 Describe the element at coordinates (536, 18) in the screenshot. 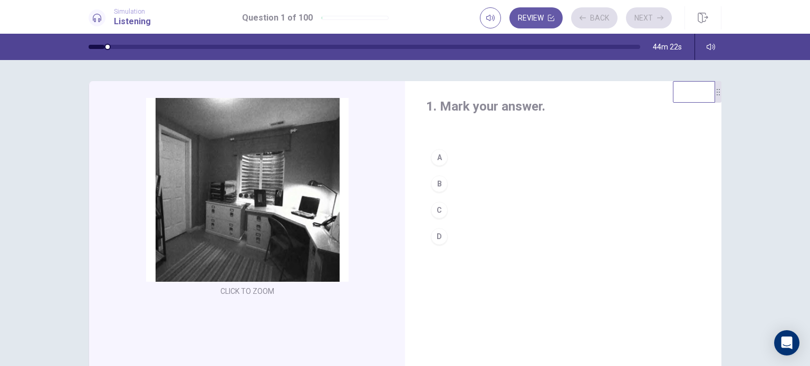

I see `button: Review` at that location.